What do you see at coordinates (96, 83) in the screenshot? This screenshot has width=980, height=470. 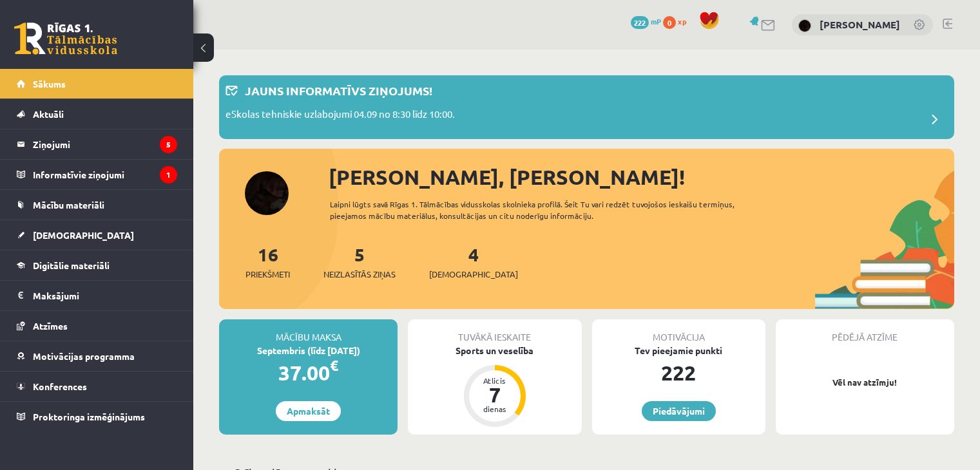 I see `a: Sākums` at bounding box center [96, 83].